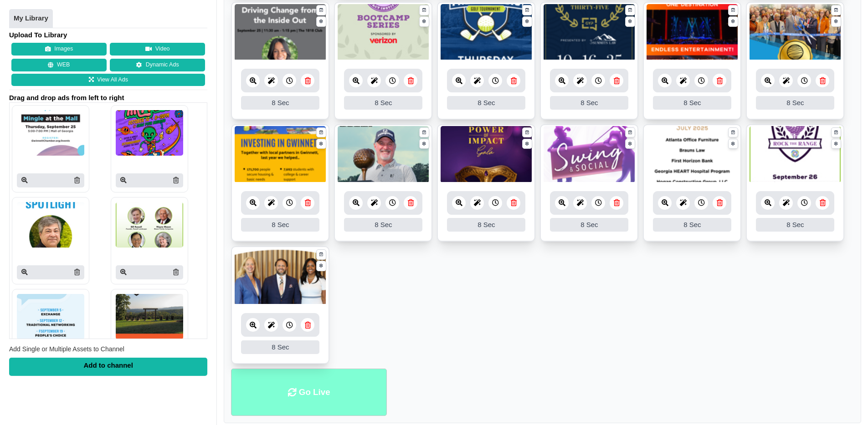 This screenshot has height=425, width=868. Describe the element at coordinates (157, 49) in the screenshot. I see `button: Video` at that location.